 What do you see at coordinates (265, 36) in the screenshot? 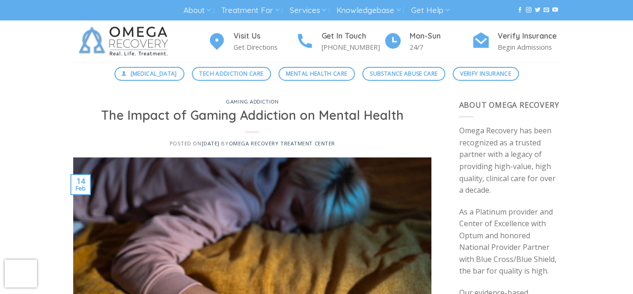
I see `h4: Visit Us` at bounding box center [265, 36].